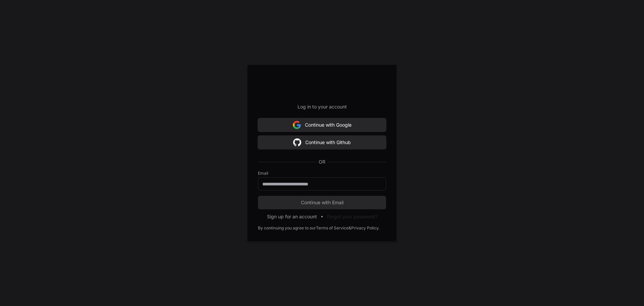 This screenshot has width=644, height=306. What do you see at coordinates (322, 125) in the screenshot?
I see `button: Continue with Google` at bounding box center [322, 125].